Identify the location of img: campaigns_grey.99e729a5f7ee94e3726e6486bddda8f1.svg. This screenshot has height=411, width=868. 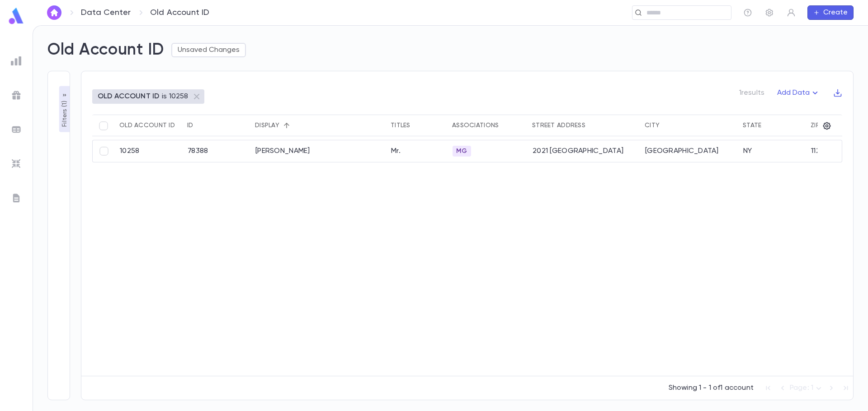
(16, 95).